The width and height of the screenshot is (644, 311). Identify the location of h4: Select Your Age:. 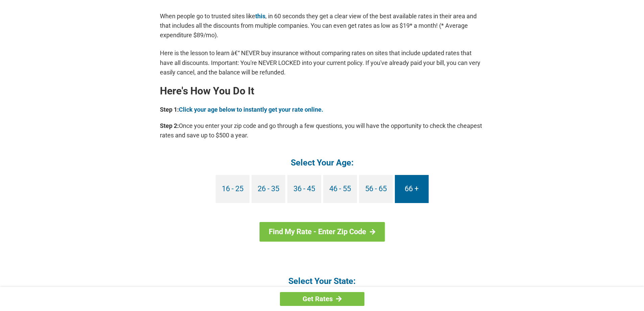
(322, 162).